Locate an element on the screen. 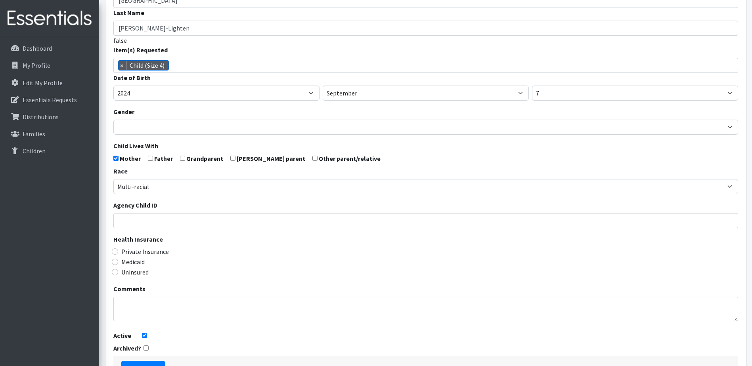  p: Distributions is located at coordinates (40, 117).